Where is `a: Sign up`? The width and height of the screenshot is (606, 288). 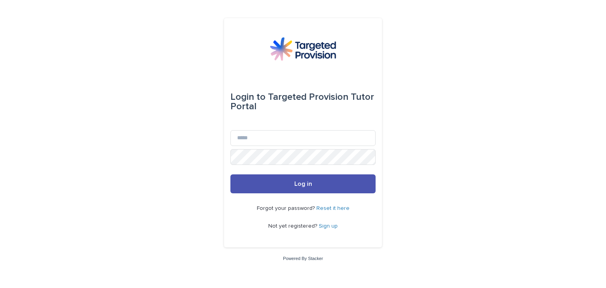 a: Sign up is located at coordinates (328, 226).